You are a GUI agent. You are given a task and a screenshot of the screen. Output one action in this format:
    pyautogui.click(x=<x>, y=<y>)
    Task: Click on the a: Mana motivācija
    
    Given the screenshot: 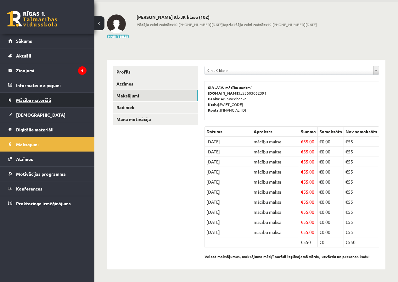 What is the action you would take?
    pyautogui.click(x=156, y=119)
    